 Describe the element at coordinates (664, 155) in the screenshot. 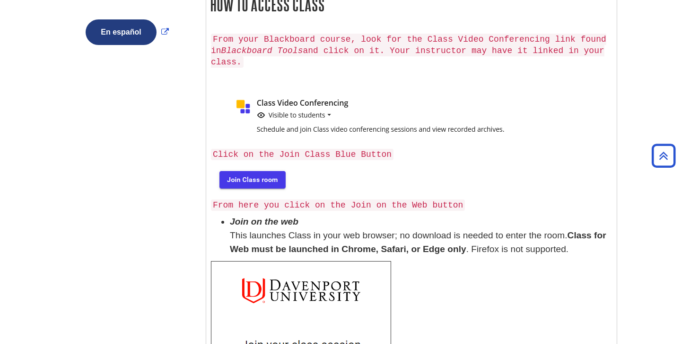

I see `a: Back to Top` at that location.